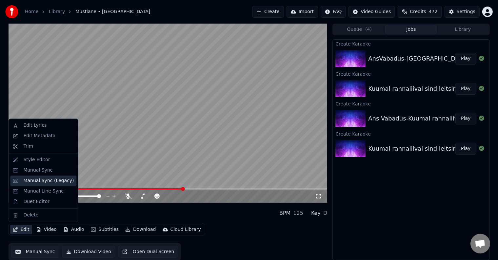 This screenshot has height=260, width=498. Describe the element at coordinates (298, 214) in the screenshot. I see `div: 125` at that location.